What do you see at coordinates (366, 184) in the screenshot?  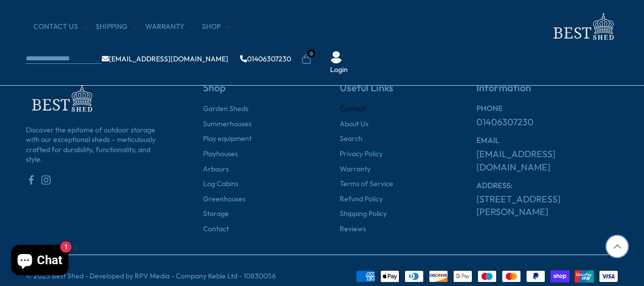 I see `a: Terms of Service` at bounding box center [366, 184].